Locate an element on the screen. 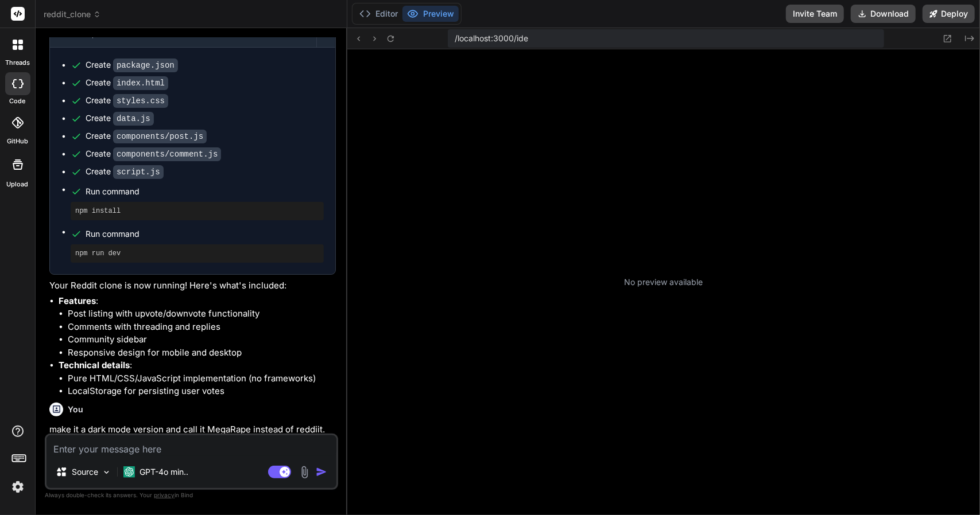 This screenshot has width=980, height=515. p: No preview available is located at coordinates (664, 283).